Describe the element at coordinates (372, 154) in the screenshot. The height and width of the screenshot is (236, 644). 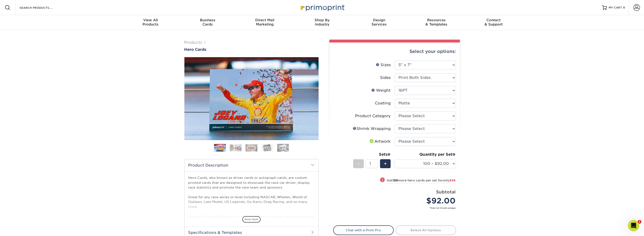
I see `div: Sets` at that location.